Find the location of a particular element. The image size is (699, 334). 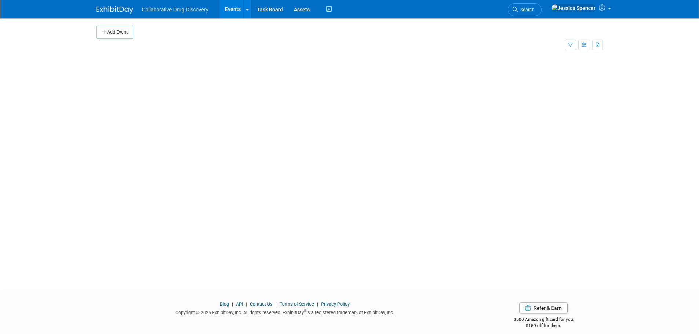

span: Search is located at coordinates (526, 10).